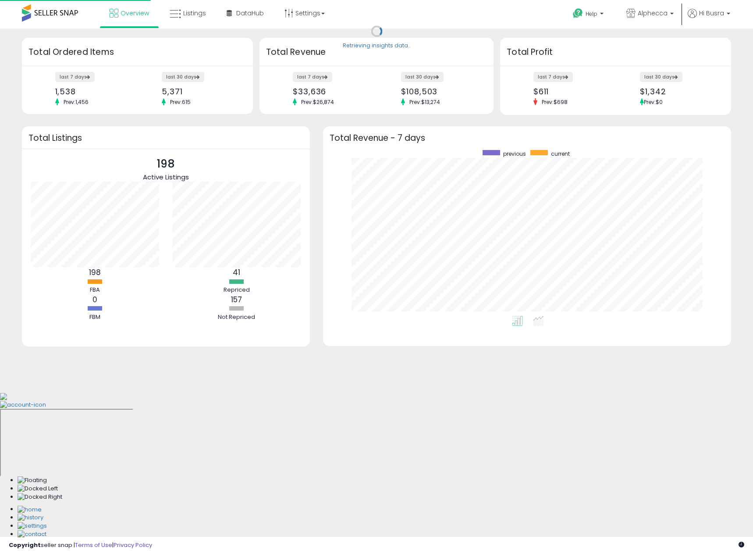  What do you see at coordinates (653, 13) in the screenshot?
I see `span: Alphecca` at bounding box center [653, 13].